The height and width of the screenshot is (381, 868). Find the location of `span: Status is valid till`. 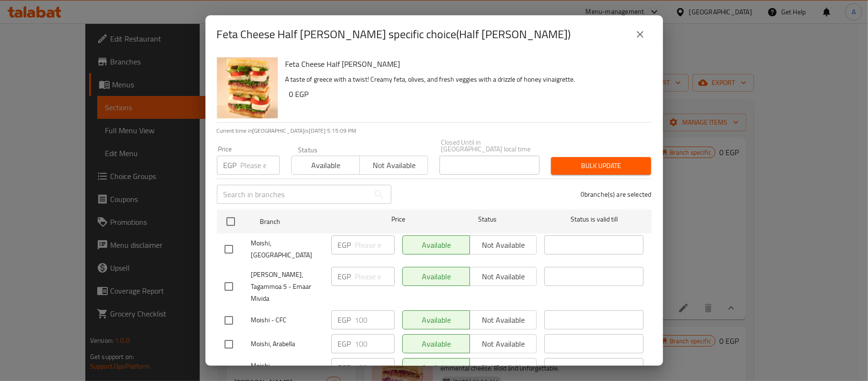

span: Status is valid till is located at coordinates (594, 219).